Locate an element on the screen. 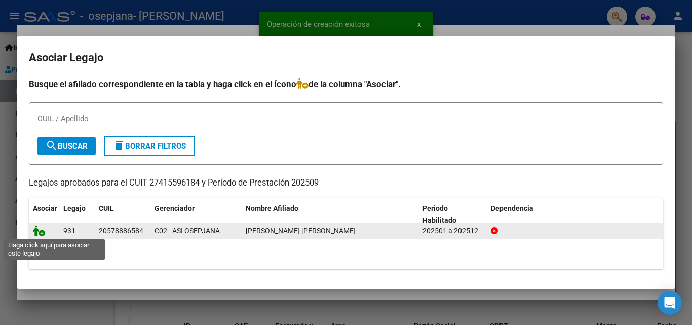 This screenshot has width=692, height=325. p: Legajos aprobados para el CUIT 27415596184 y Período de Prestación 202509 is located at coordinates (346, 183).